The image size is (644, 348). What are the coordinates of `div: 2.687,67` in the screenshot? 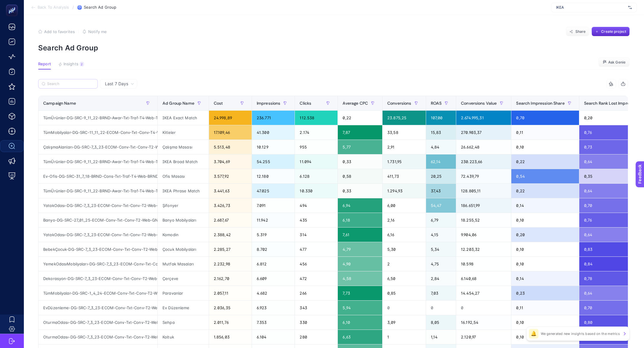 It's located at (230, 220).